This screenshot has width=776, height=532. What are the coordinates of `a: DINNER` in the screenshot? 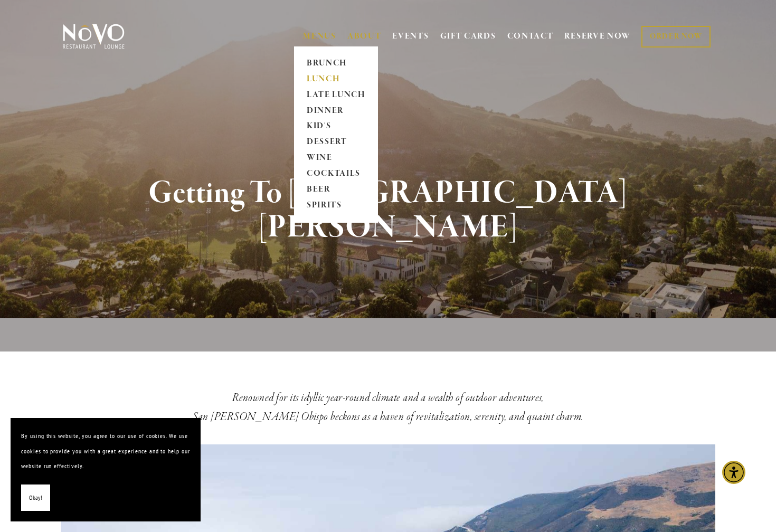 It's located at (336, 111).